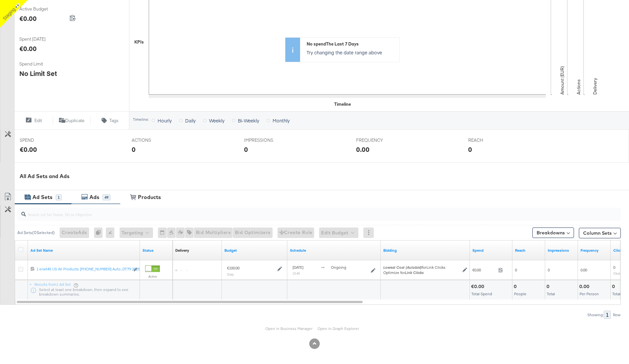 The width and height of the screenshot is (629, 364). What do you see at coordinates (520, 294) in the screenshot?
I see `span: People` at bounding box center [520, 294].